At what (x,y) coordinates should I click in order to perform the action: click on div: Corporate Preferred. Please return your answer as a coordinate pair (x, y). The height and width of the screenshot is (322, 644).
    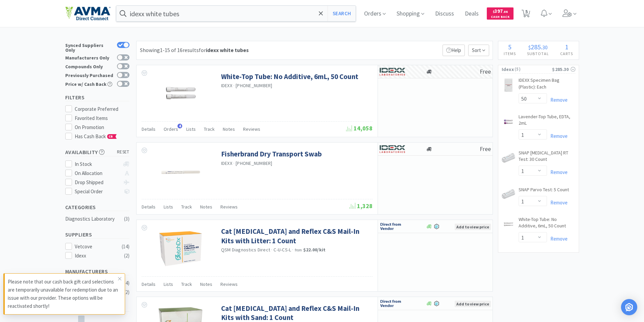
    Looking at the image, I should click on (102, 109).